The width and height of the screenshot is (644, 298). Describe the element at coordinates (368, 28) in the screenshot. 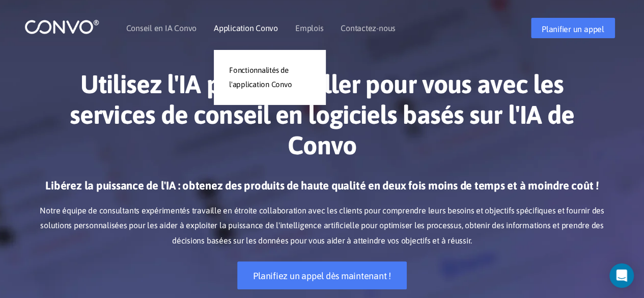

I see `font: Contactez-nous` at that location.